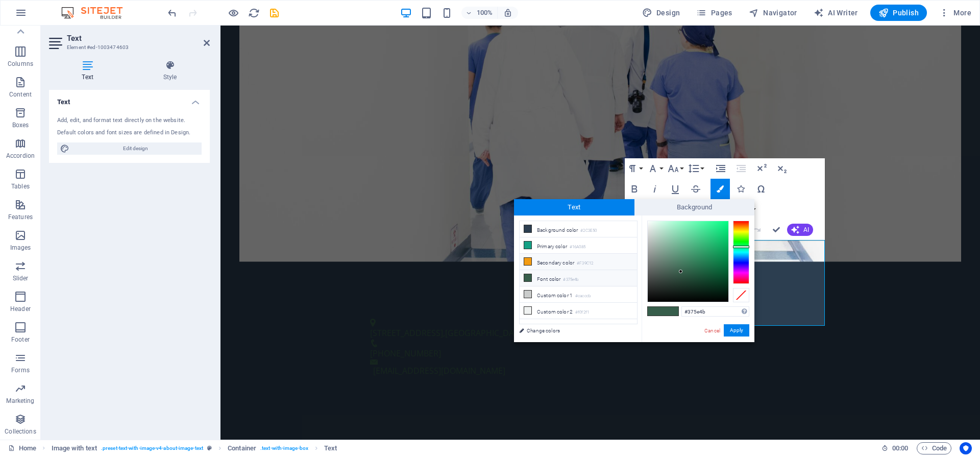  I want to click on span: Text, so click(574, 208).